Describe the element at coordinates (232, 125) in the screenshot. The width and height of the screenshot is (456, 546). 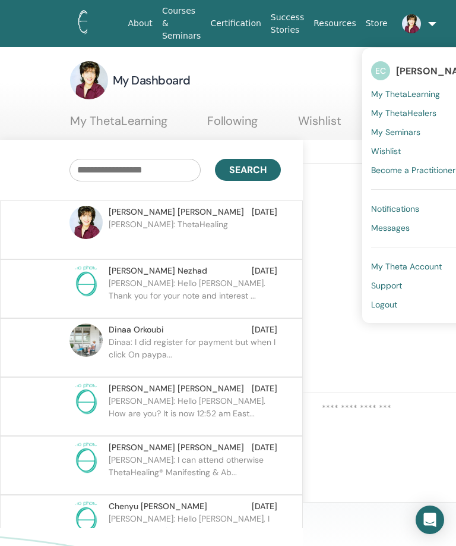
I see `a: Following` at that location.